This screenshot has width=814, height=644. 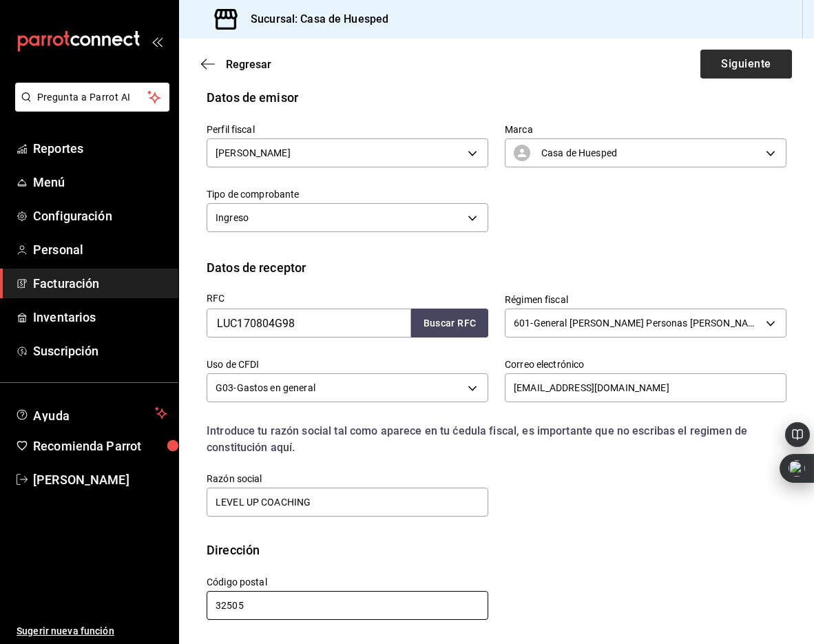 I want to click on button: Pregunta a Parrot AI, so click(x=92, y=97).